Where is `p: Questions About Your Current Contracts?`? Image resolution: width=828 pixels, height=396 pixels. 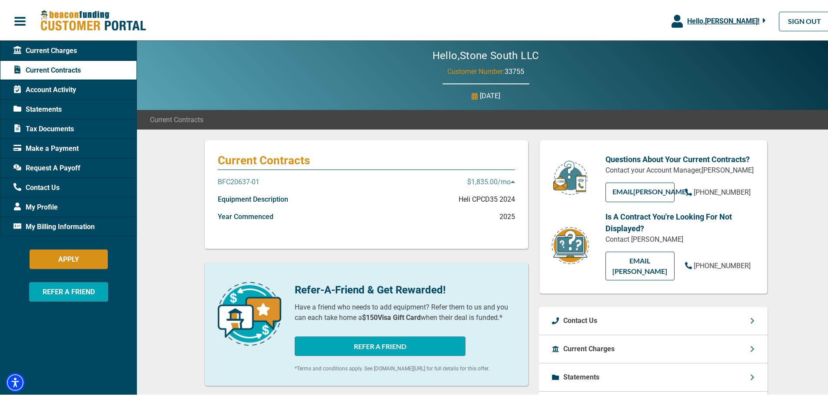
p: Questions About Your Current Contracts? is located at coordinates (680, 157).